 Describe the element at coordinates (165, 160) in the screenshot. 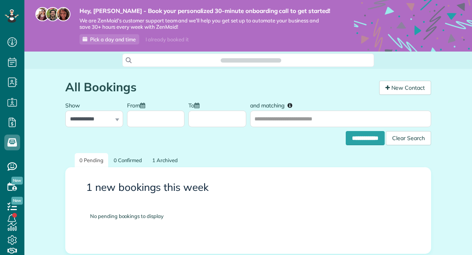

I see `a: 1 Archived` at that location.